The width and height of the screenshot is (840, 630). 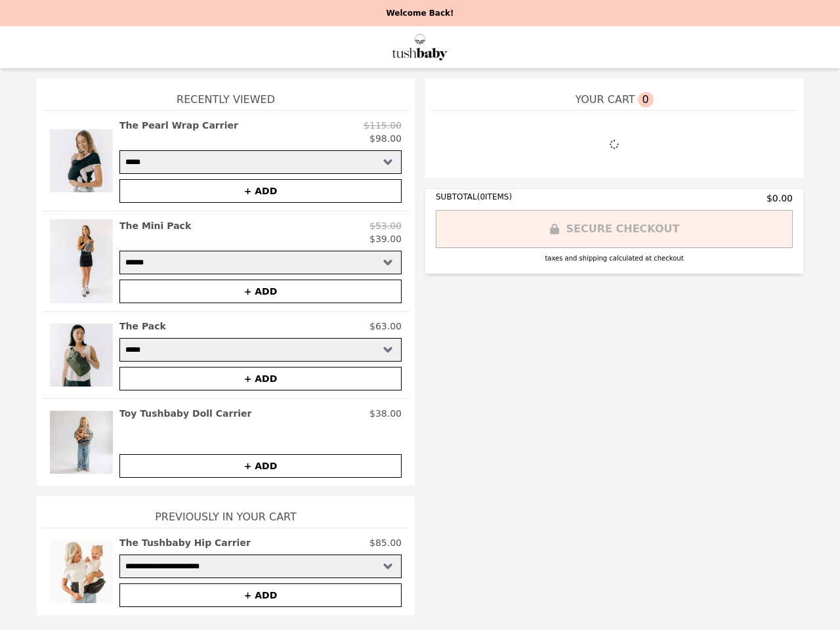 What do you see at coordinates (385, 414) in the screenshot?
I see `p: $38.00` at bounding box center [385, 414].